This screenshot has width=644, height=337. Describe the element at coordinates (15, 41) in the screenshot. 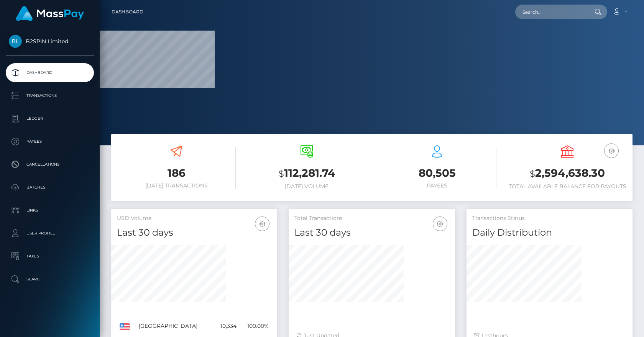

I see `img: B2SPIN Limited` at that location.